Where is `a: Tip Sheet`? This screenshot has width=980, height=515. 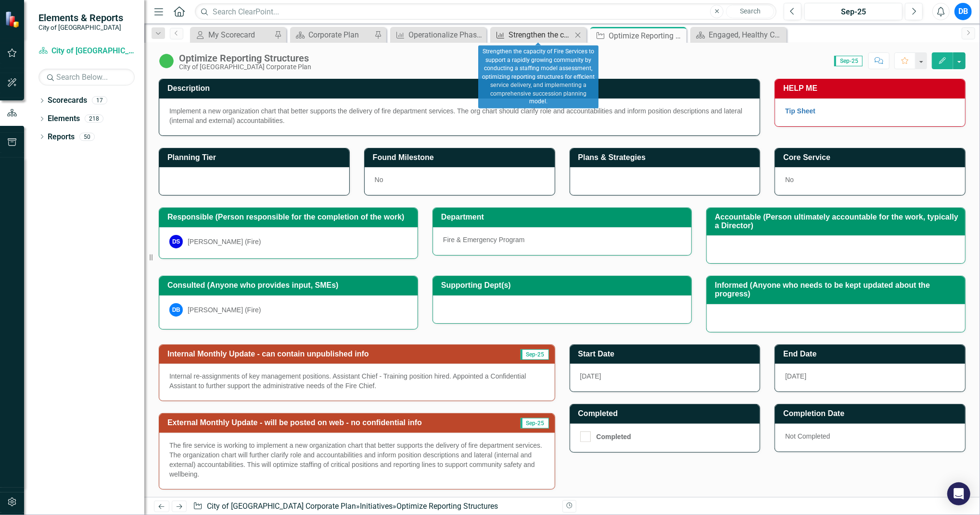 a: Tip Sheet is located at coordinates (800, 111).